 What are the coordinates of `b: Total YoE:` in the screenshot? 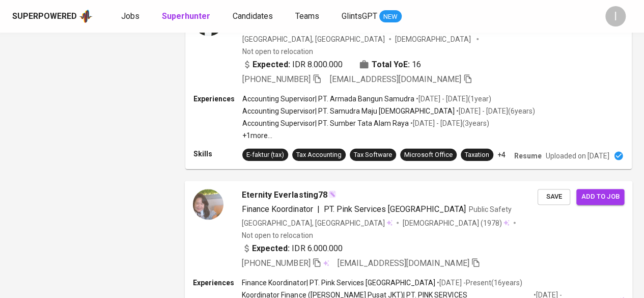 It's located at (391, 65).